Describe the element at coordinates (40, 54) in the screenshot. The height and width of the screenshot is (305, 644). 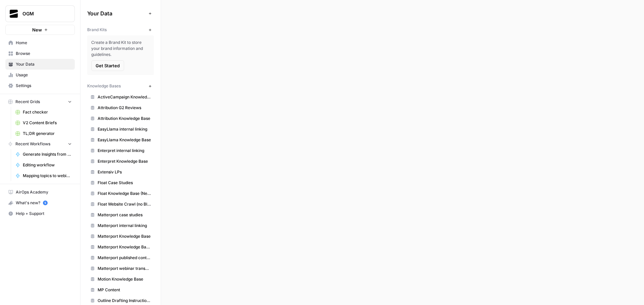
I see `a: Browse` at that location.